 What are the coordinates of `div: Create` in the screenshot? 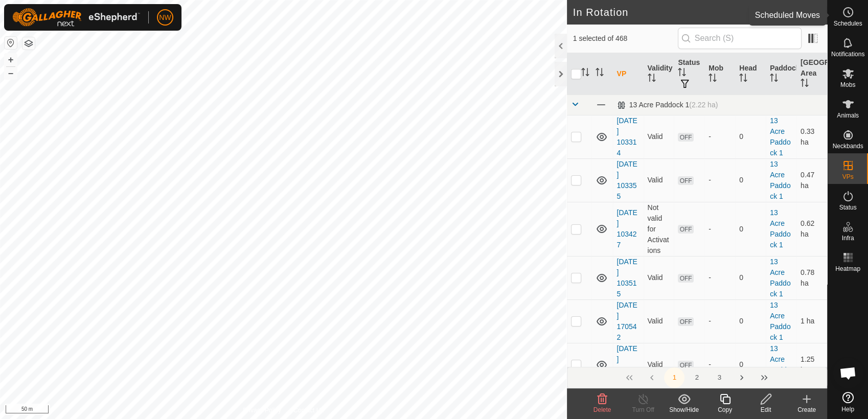 It's located at (806, 410).